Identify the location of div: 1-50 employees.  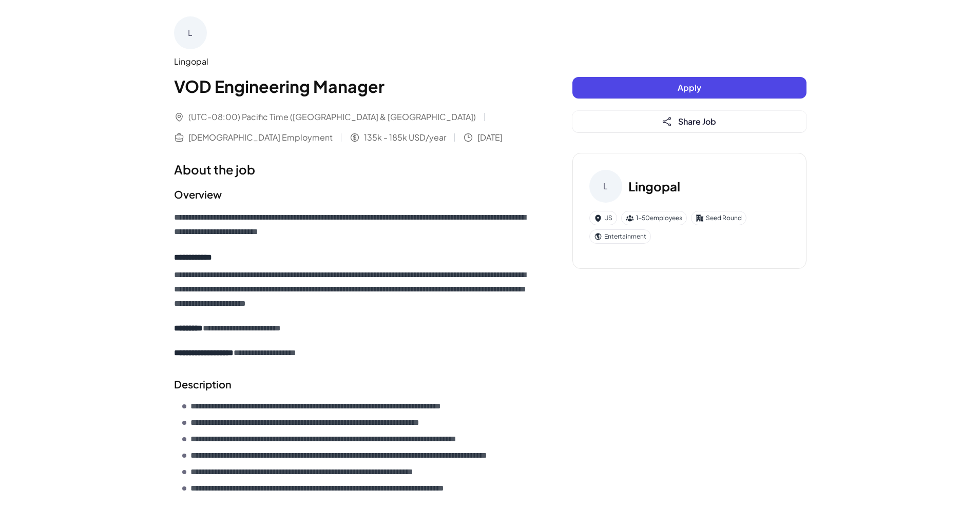
(654, 218).